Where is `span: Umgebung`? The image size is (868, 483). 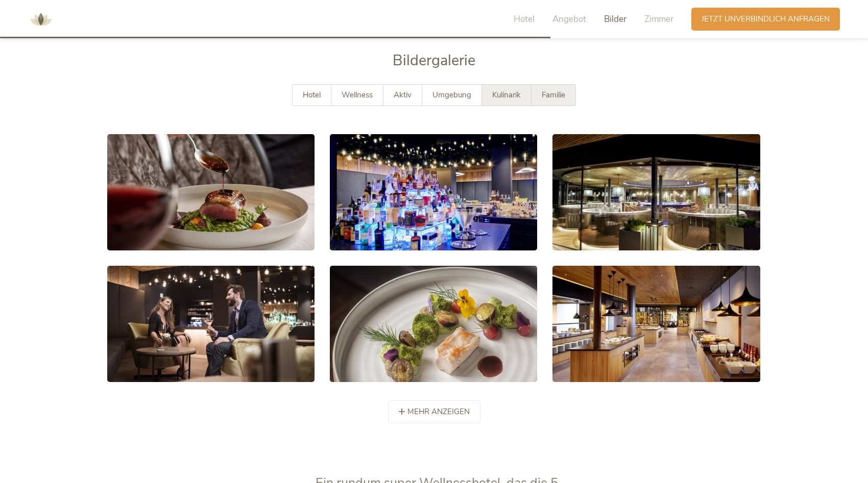 span: Umgebung is located at coordinates (452, 95).